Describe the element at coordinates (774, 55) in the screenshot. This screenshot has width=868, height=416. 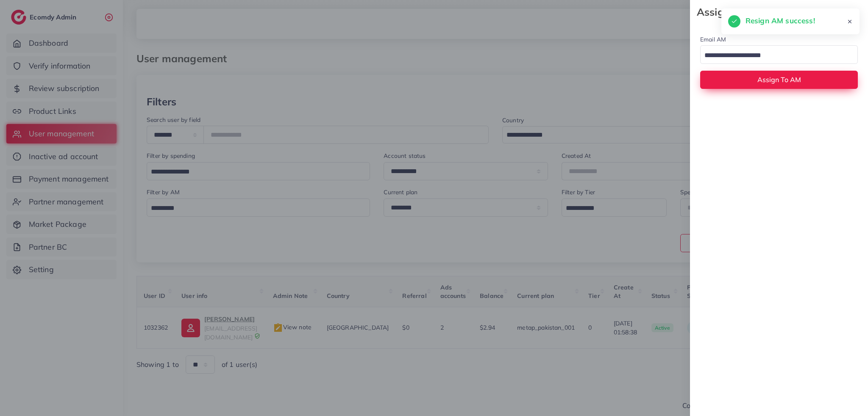
I see `input: Search for option` at that location.